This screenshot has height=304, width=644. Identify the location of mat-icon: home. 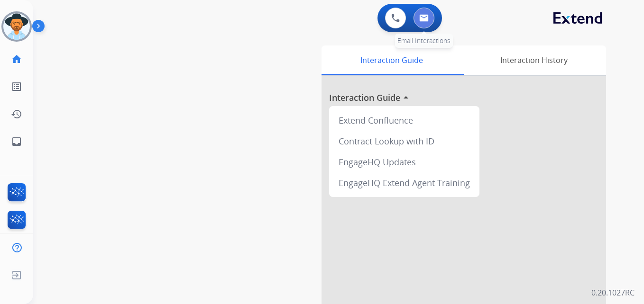
(17, 59).